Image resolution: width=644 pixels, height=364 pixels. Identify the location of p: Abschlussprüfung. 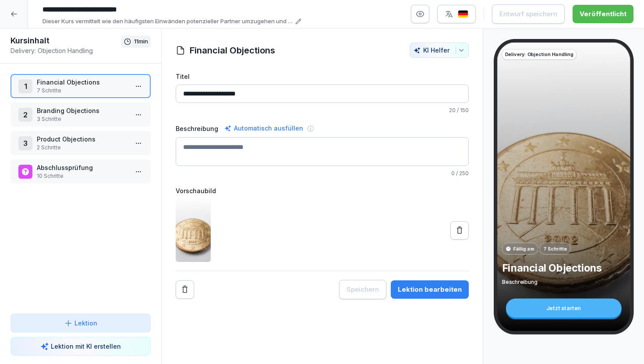
(82, 167).